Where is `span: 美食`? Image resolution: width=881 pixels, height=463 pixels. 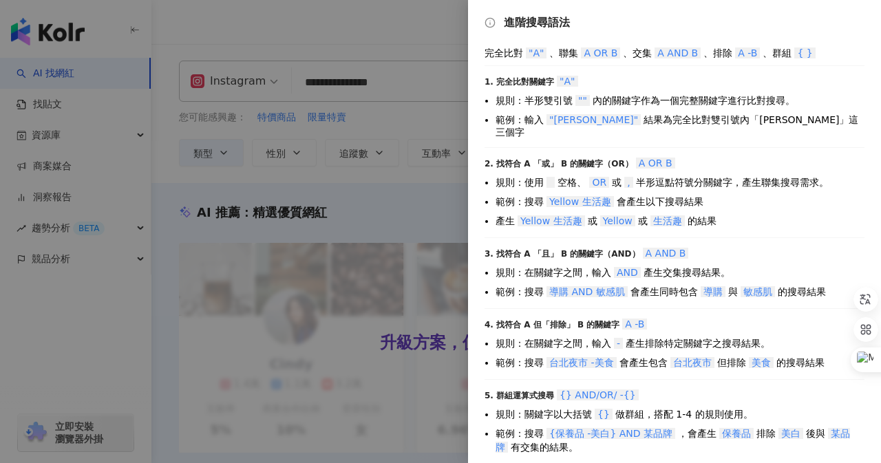
span: 美食 is located at coordinates (761, 363).